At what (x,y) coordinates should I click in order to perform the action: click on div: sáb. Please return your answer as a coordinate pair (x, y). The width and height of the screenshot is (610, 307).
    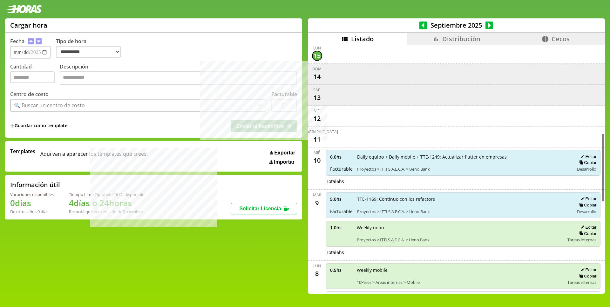
    Looking at the image, I should click on (317, 90).